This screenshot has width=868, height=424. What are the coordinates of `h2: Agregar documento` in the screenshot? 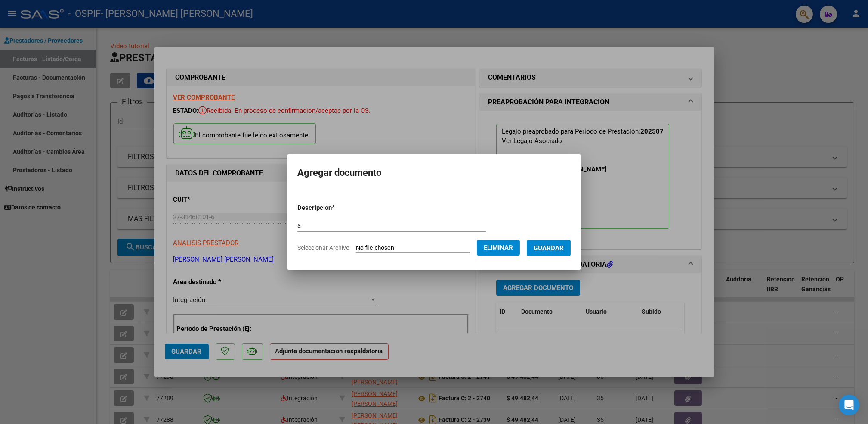 It's located at (434, 172).